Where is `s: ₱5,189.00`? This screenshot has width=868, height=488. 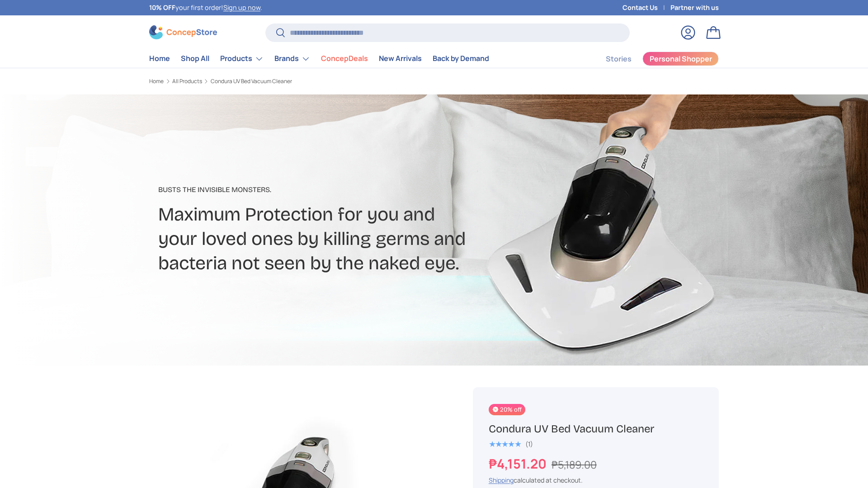
s: ₱5,189.00 is located at coordinates (574, 464).